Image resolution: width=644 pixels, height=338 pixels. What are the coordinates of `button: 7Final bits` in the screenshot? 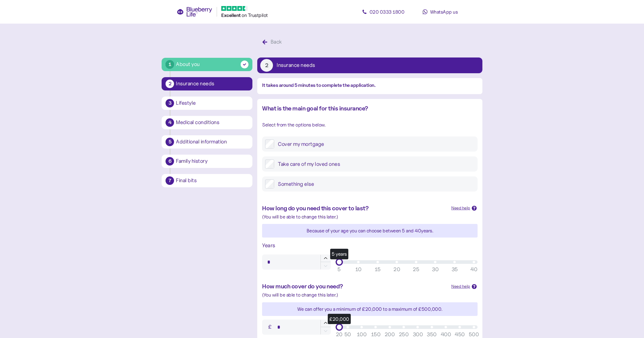 It's located at (207, 181).